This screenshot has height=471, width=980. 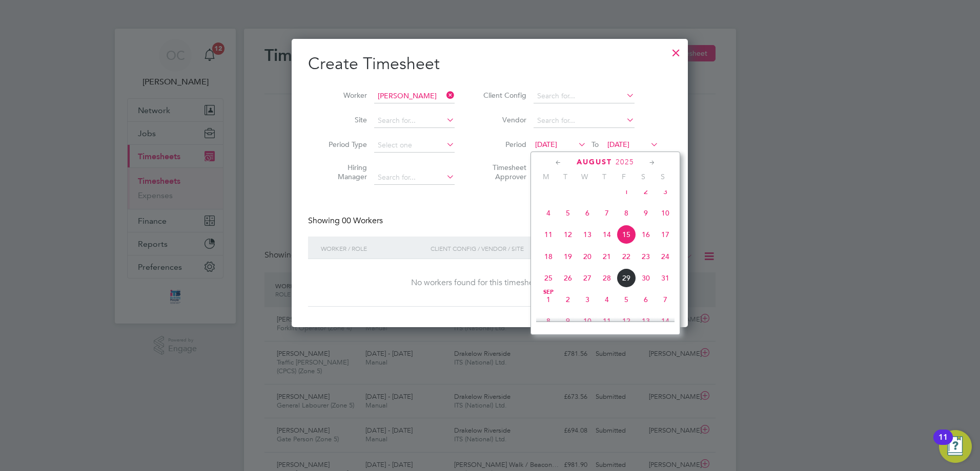 I want to click on span: 28, so click(x=607, y=278).